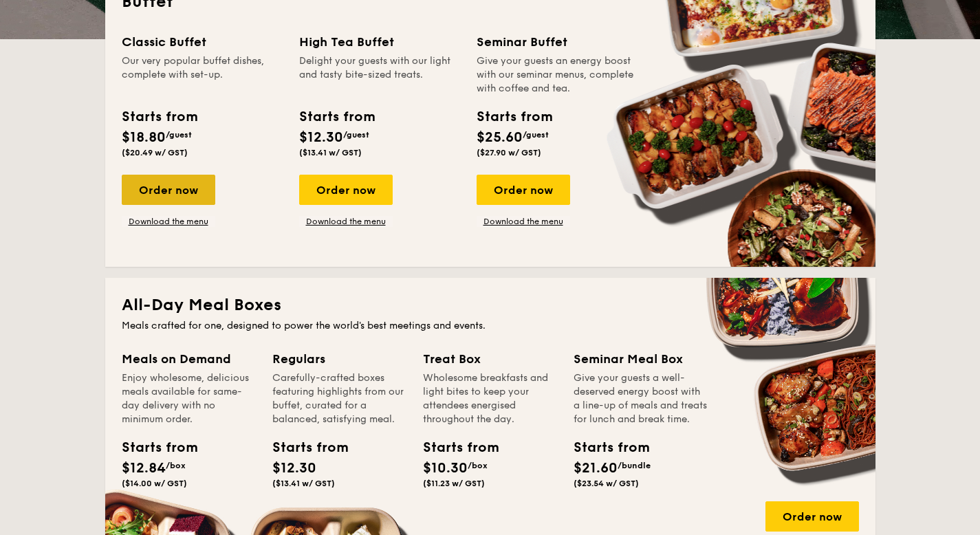 The height and width of the screenshot is (535, 980). Describe the element at coordinates (640, 399) in the screenshot. I see `div: Give your guests a well-deserved energy boost with a line-up of meals and treats for lunch and br...` at that location.